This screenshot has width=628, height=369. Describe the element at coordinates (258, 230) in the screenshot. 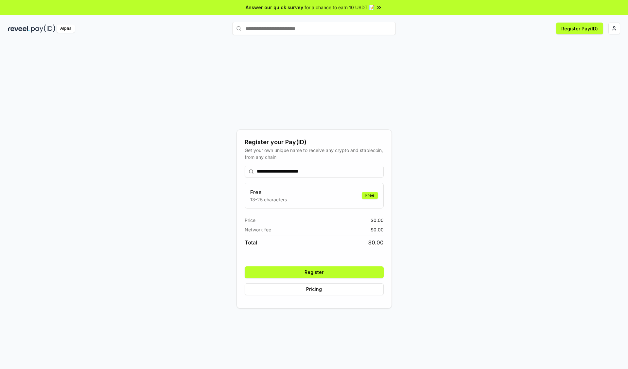

I see `span: Network fee` at that location.